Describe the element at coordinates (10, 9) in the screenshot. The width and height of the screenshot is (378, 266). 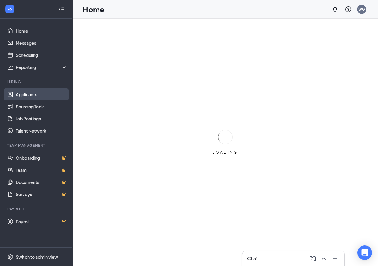
I see `svg: WorkstreamLogo` at that location.